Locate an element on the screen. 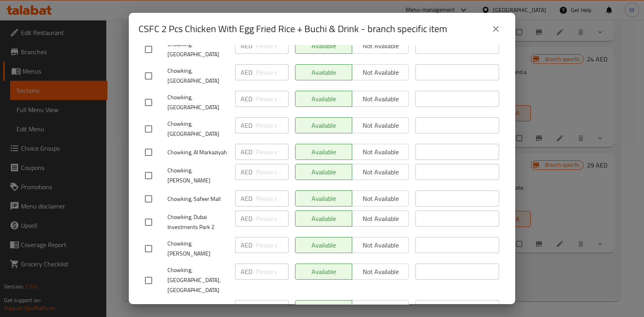 The height and width of the screenshot is (317, 644). span: Chowking, Dubai Investments Park 2 is located at coordinates (198, 223).